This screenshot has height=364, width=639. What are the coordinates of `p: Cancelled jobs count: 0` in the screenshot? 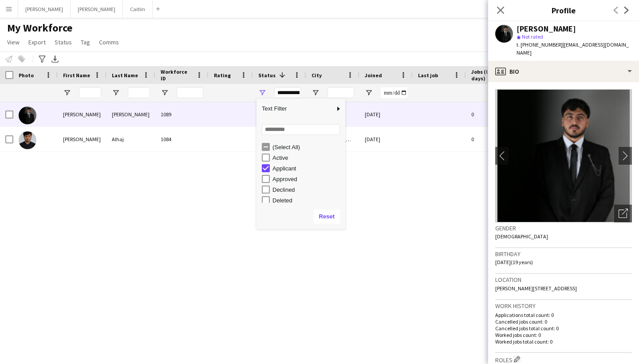 It's located at (564, 321).